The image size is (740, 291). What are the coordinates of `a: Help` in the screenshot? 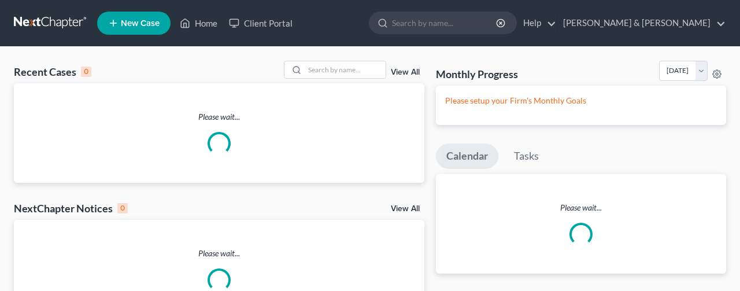 It's located at (536, 23).